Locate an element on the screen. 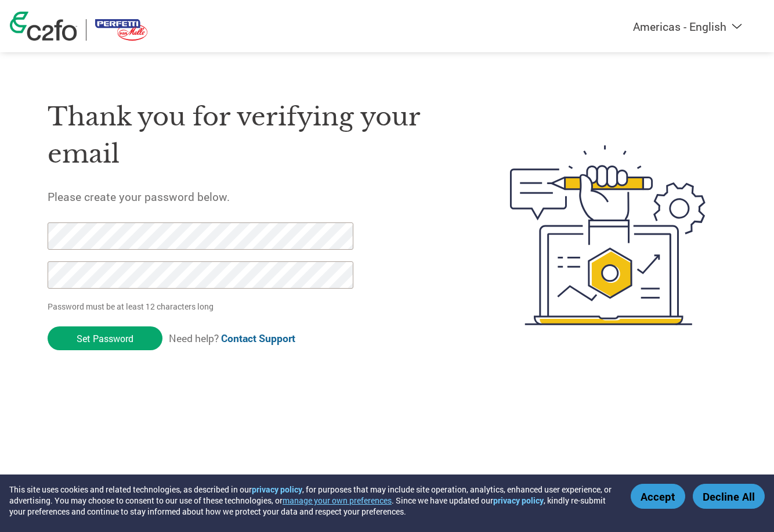 The height and width of the screenshot is (532, 774). h1: Thank you for verifying your email is located at coordinates (251, 135).